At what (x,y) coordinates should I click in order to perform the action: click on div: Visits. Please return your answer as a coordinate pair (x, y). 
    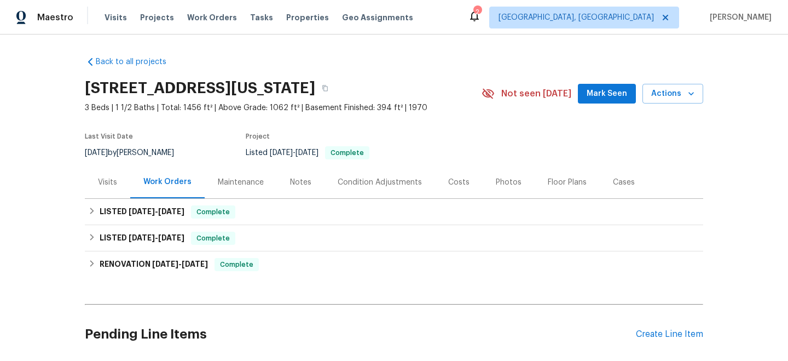
    Looking at the image, I should click on (107, 182).